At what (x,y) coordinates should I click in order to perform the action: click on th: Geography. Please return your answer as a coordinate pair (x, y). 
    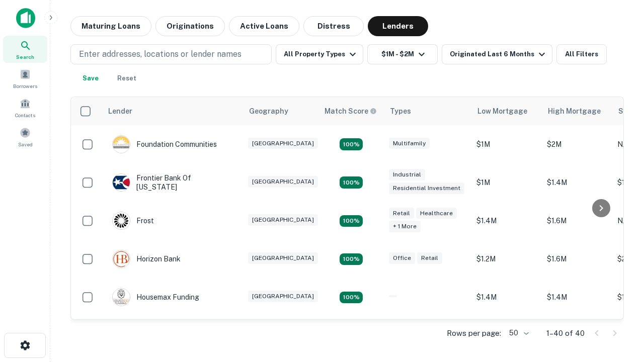
    Looking at the image, I should click on (281, 111).